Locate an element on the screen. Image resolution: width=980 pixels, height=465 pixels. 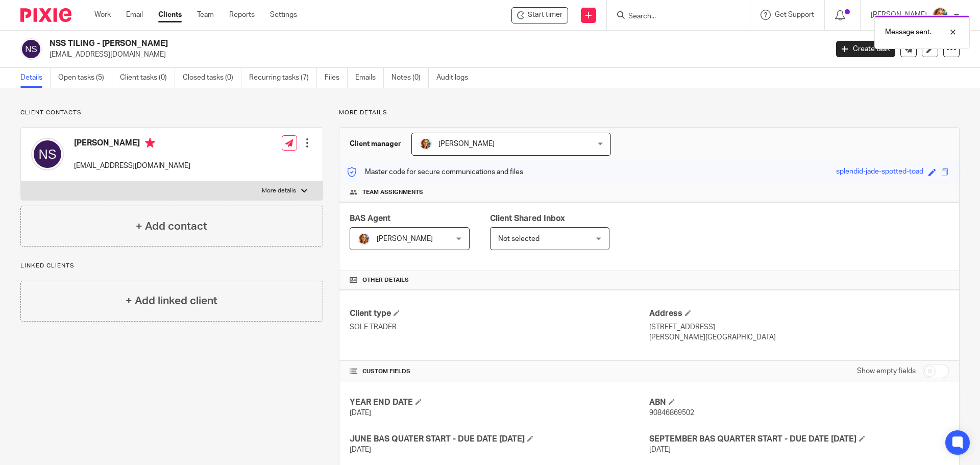
p: Master code for secure communications and files is located at coordinates (434, 173).